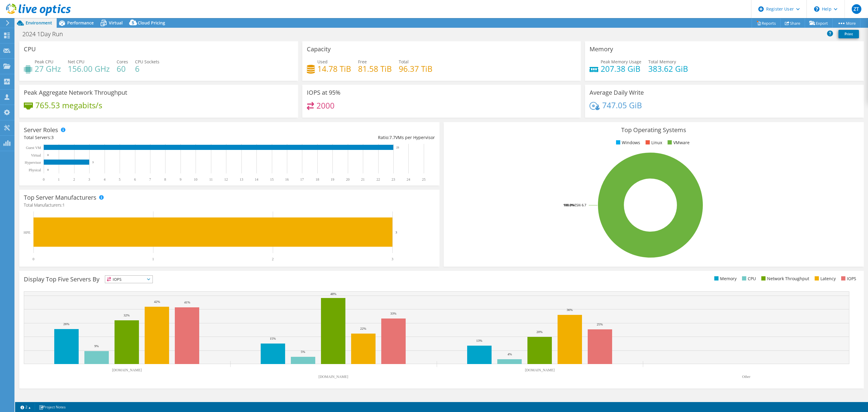 Image resolution: width=868 pixels, height=412 pixels. What do you see at coordinates (127, 315) in the screenshot?
I see `text: 32%` at bounding box center [127, 315].